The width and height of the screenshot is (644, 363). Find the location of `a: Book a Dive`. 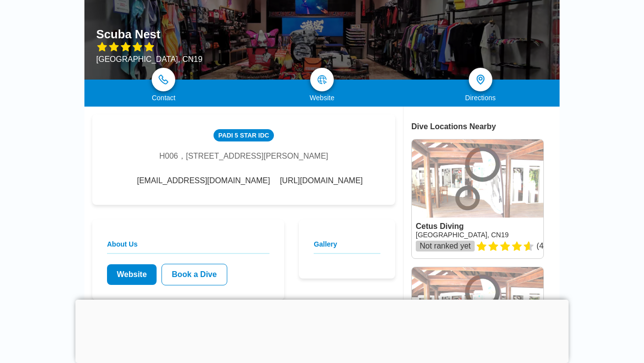

a: Book a Dive is located at coordinates (194, 274).